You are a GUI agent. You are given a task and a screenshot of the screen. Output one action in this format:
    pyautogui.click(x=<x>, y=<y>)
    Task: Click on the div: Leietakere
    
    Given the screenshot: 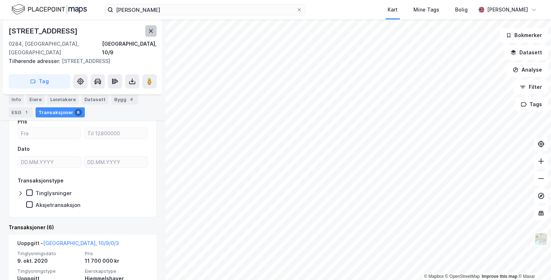 What is the action you would take?
    pyautogui.click(x=63, y=99)
    